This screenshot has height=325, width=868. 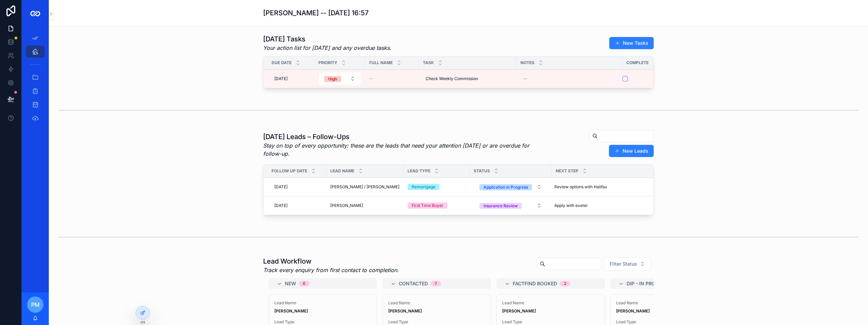 I want to click on button: New Tasks, so click(x=631, y=43).